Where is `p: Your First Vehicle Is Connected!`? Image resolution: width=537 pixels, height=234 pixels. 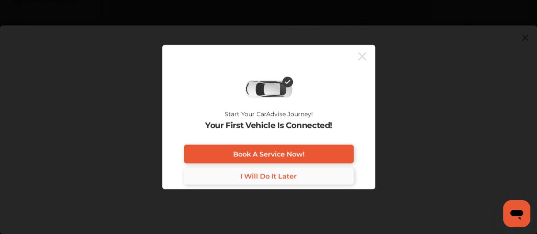
p: Your First Vehicle Is Connected! is located at coordinates (268, 126).